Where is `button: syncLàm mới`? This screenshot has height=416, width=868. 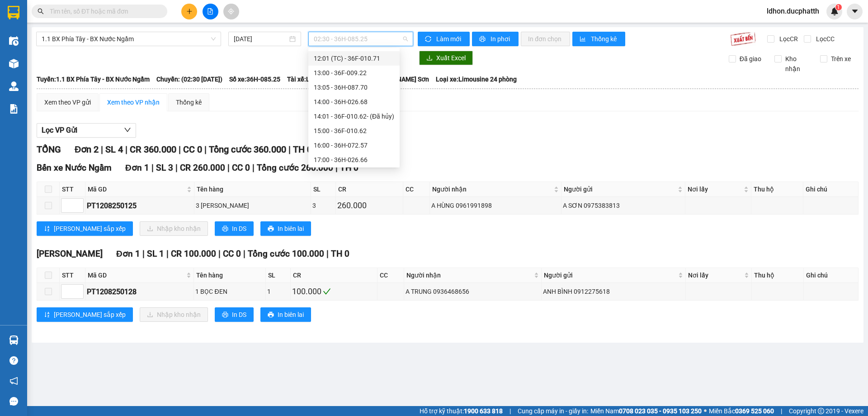
button: syncLàm mới is located at coordinates (444, 39).